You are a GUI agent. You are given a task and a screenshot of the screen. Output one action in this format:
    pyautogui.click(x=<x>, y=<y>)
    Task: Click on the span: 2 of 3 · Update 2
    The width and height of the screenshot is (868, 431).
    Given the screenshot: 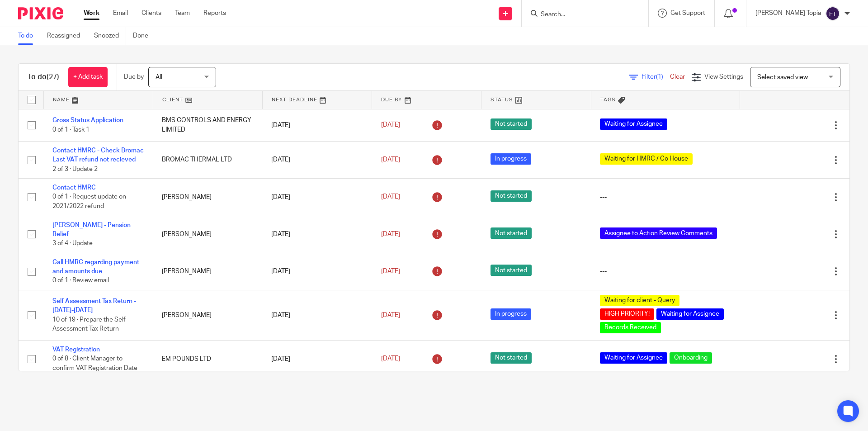 What is the action you would take?
    pyautogui.click(x=75, y=169)
    